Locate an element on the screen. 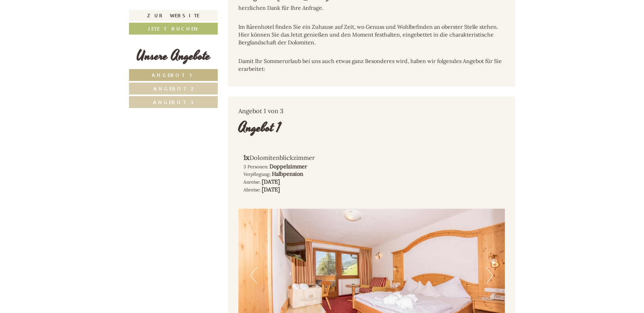 The image size is (644, 313). span: Angebot 1 is located at coordinates (173, 75).